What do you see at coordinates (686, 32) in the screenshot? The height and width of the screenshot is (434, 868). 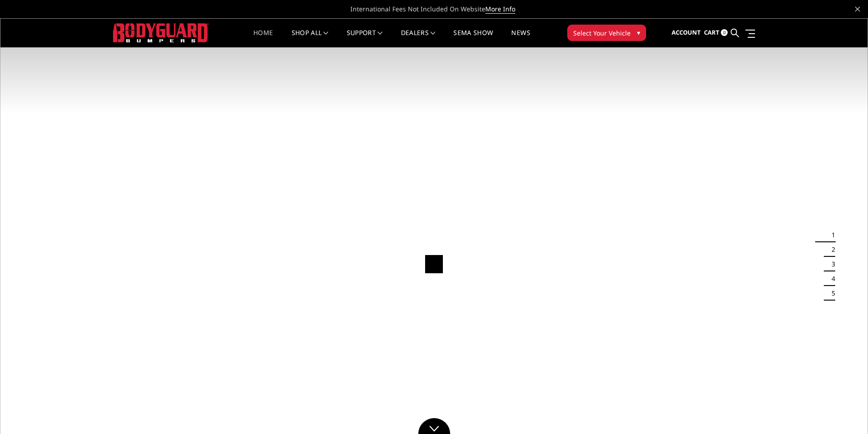 I see `span: Account` at bounding box center [686, 32].